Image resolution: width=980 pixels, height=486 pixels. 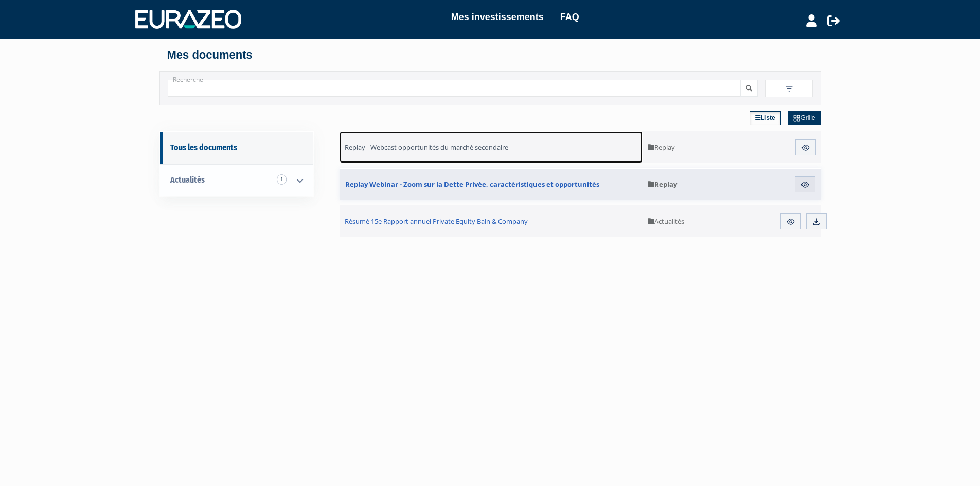 What do you see at coordinates (491, 147) in the screenshot?
I see `a: Replay - Webcast opportunités du marché secondaire` at bounding box center [491, 147].